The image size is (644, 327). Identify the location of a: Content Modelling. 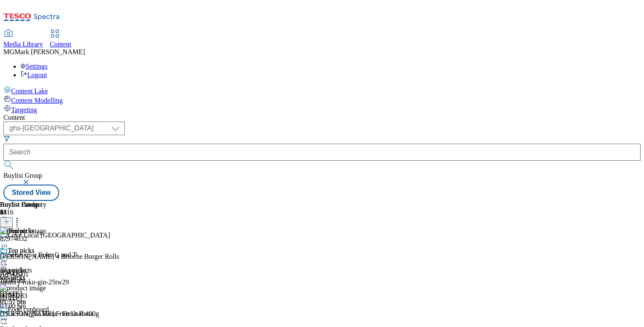
(322, 100).